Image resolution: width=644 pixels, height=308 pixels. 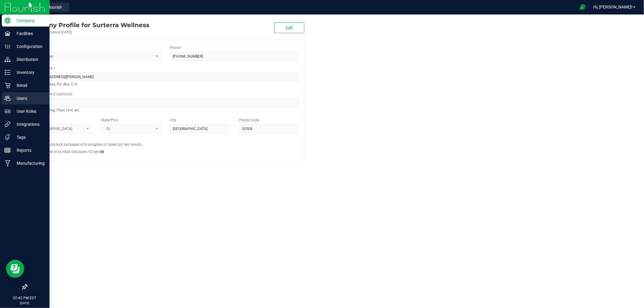 What do you see at coordinates (94, 144) in the screenshot?
I see `label: Auto-lock packages of in-progress or failed lab test results` at bounding box center [94, 144].